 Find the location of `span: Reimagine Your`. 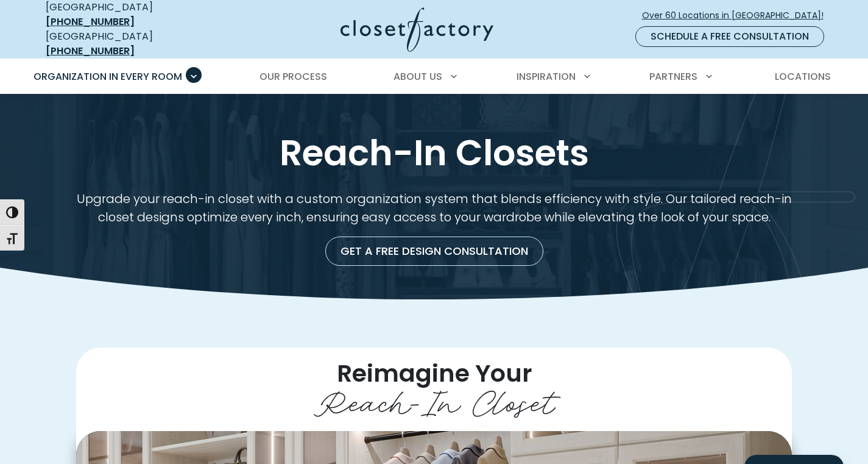

span: Reimagine Your is located at coordinates (434, 373).